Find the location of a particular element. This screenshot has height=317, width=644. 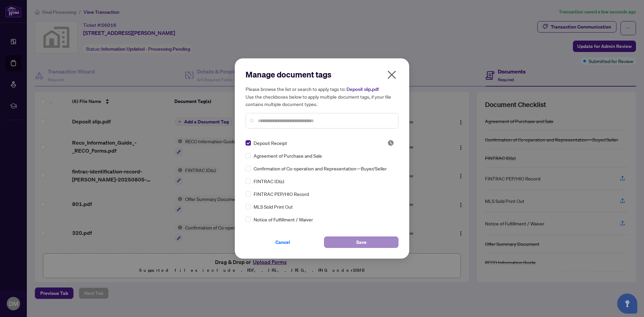

span: Confirmation of Co-operation and Representation—Buyer/Seller is located at coordinates (320, 168).